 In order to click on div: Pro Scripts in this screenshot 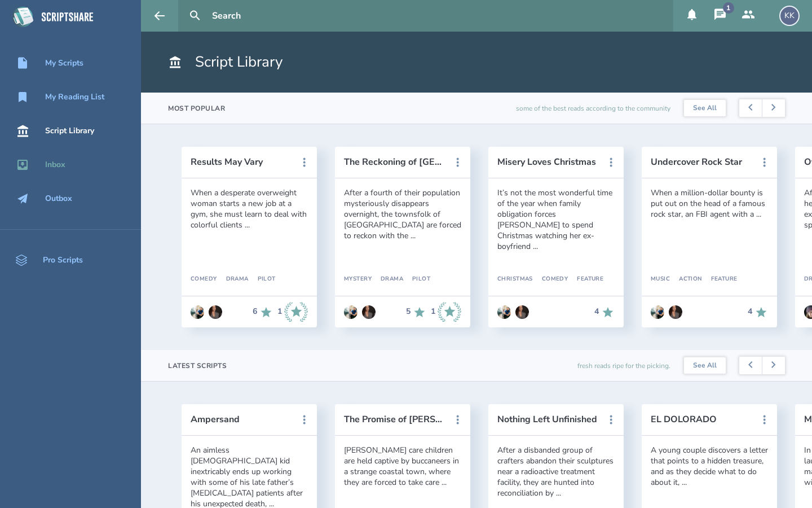, I will do `click(62, 260)`.